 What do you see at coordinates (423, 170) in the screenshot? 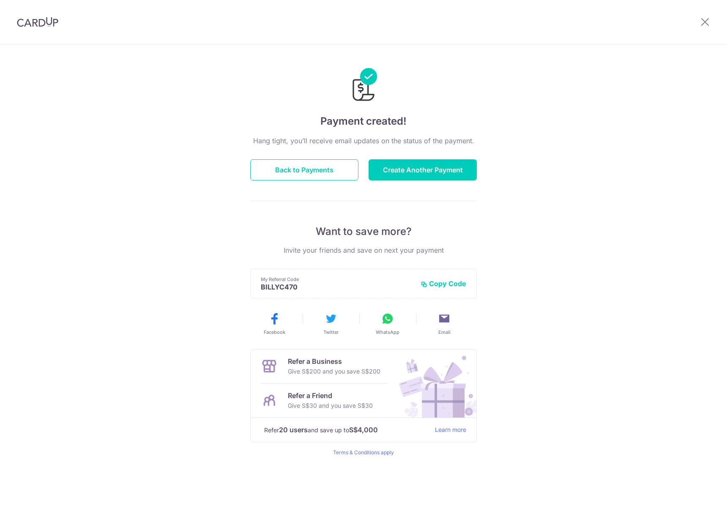
I see `button: Create Another Payment` at bounding box center [423, 170].